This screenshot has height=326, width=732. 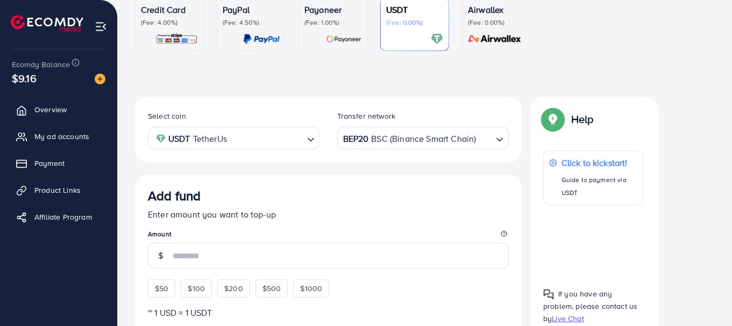 What do you see at coordinates (24, 78) in the screenshot?
I see `span: $9.16` at bounding box center [24, 78].